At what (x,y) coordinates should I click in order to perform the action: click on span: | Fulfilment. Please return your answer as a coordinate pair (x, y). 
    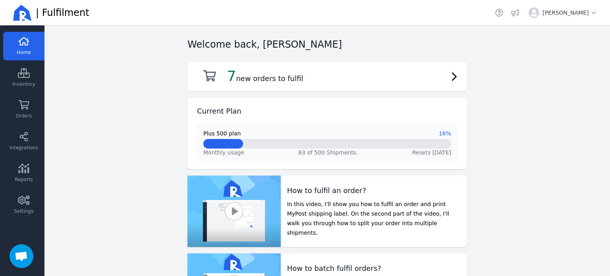
    Looking at the image, I should click on (62, 13).